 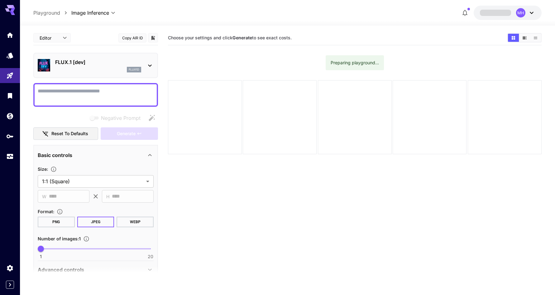 I want to click on button: Show media in grid view, so click(x=513, y=38).